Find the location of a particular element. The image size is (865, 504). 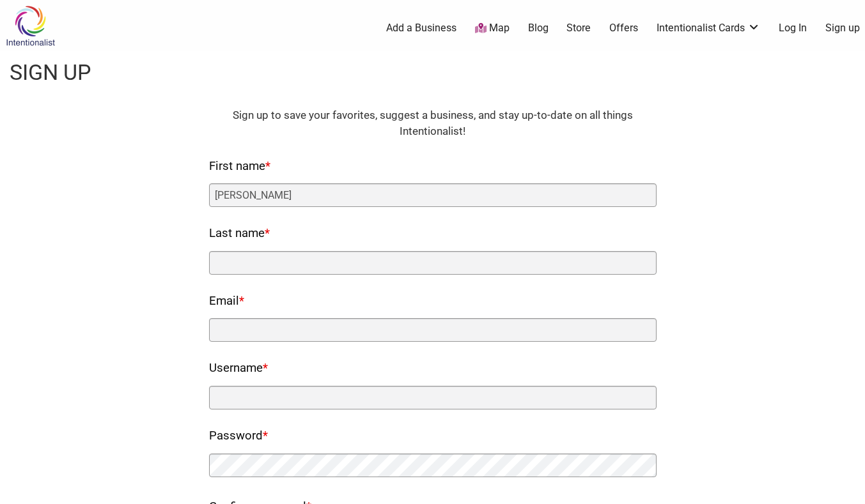

a: Sign up is located at coordinates (842, 28).